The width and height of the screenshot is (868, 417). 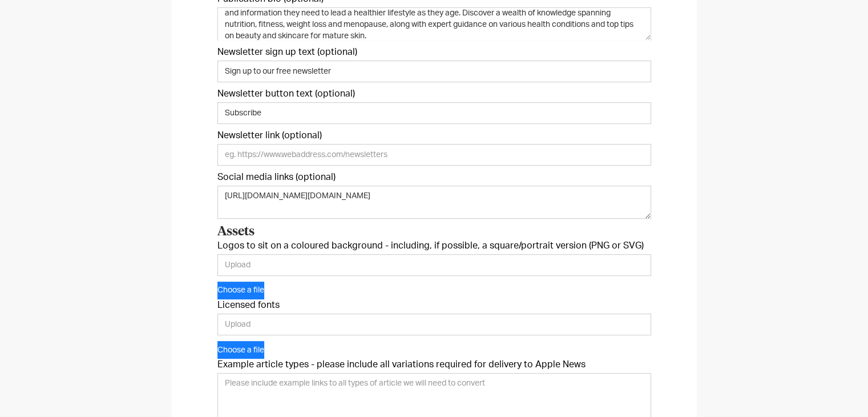 I want to click on input: Eg. Sign up for our weekly newsletter, so click(x=434, y=71).